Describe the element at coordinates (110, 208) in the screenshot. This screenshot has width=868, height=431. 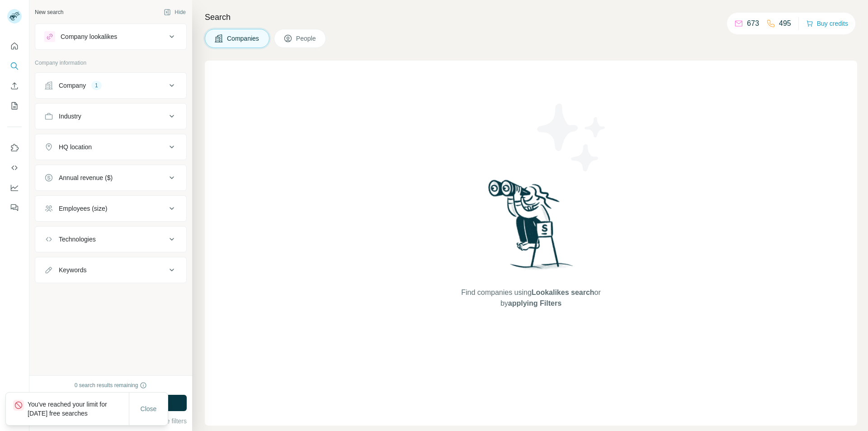
I see `button: Employees (size)` at that location.